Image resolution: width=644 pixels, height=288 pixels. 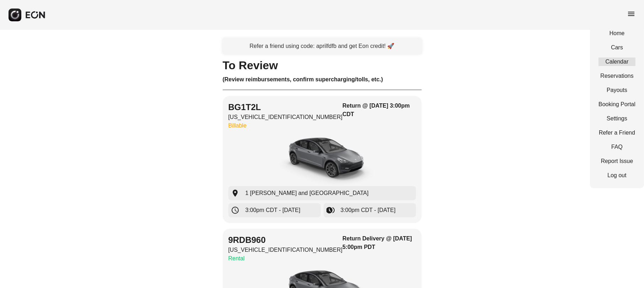 What do you see at coordinates (617, 104) in the screenshot?
I see `a: Booking Portal` at bounding box center [617, 104].